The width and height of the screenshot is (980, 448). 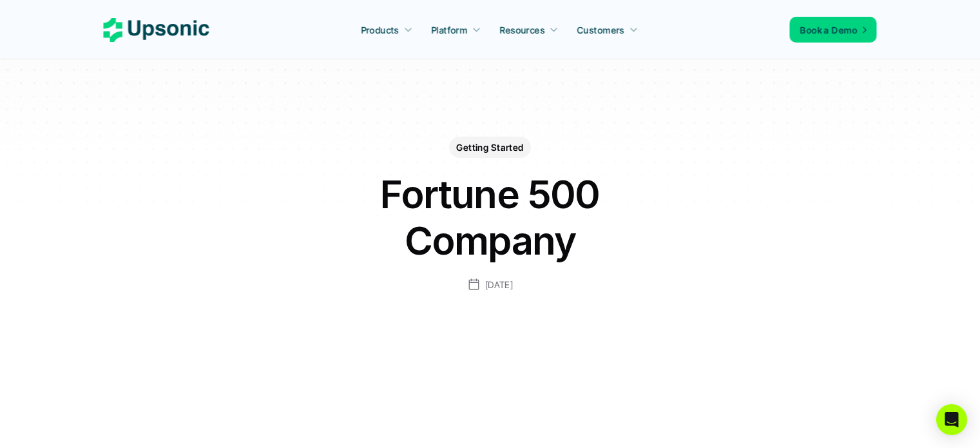 What do you see at coordinates (387, 30) in the screenshot?
I see `a: Products` at bounding box center [387, 30].